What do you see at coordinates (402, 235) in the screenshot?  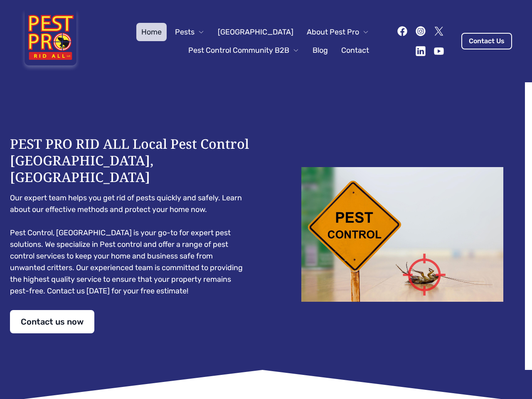 I see `img: Dead cockroach on floor with caution sign pest control` at bounding box center [402, 235].